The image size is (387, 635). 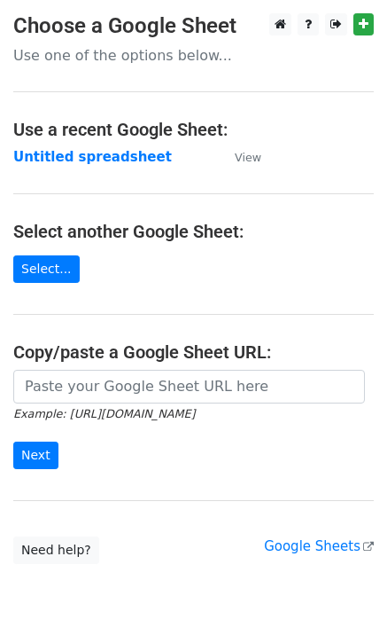 What do you see at coordinates (248, 157) in the screenshot?
I see `small: View` at bounding box center [248, 157].